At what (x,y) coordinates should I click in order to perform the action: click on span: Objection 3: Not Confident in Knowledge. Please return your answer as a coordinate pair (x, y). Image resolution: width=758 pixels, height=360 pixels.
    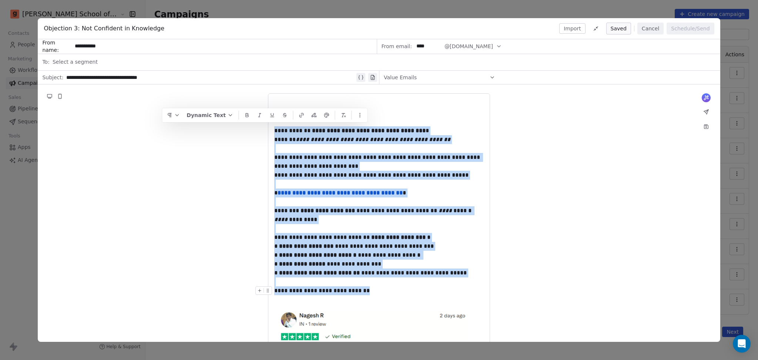
    Looking at the image, I should click on (104, 28).